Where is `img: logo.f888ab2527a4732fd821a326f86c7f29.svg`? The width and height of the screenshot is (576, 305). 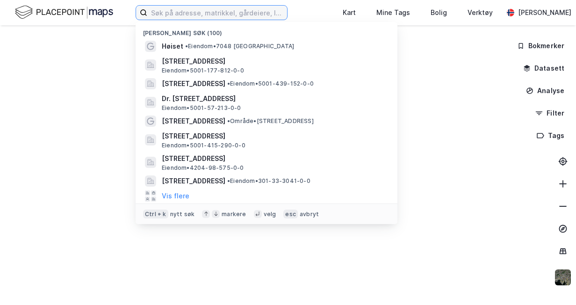 img: logo.f888ab2527a4732fd821a326f86c7f29.svg is located at coordinates (64, 12).